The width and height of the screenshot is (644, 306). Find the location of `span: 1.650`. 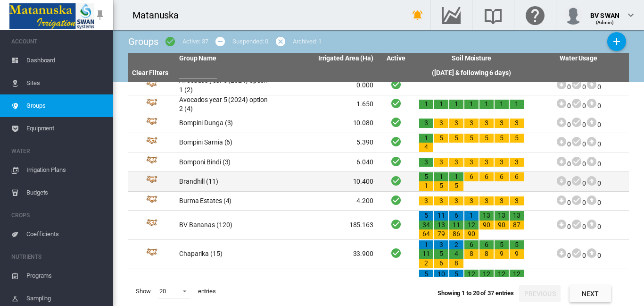

span: 1.650 is located at coordinates (365, 103).